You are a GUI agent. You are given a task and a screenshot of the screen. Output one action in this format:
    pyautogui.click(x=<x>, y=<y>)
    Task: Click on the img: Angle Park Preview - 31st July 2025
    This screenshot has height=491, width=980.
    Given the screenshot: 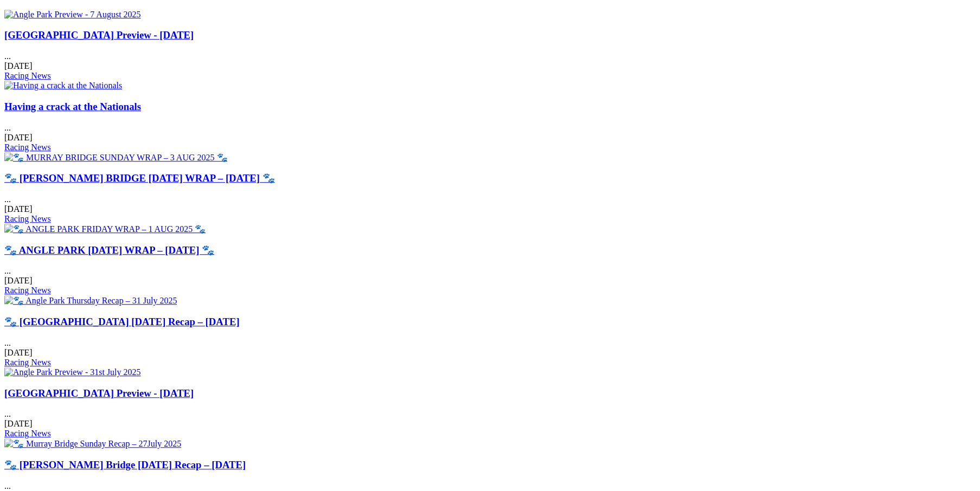 What is the action you would take?
    pyautogui.click(x=72, y=373)
    